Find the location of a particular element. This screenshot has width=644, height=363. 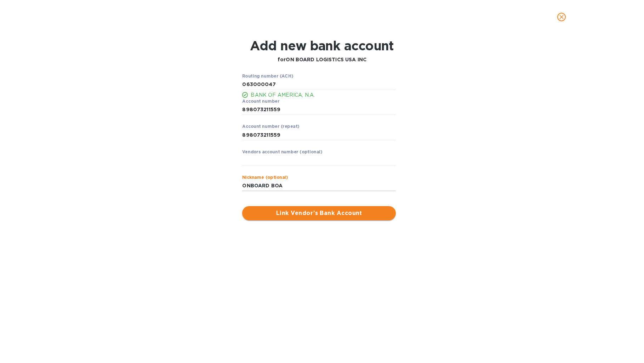

p: BANK OF AMERICA, N.A. is located at coordinates (324, 95).